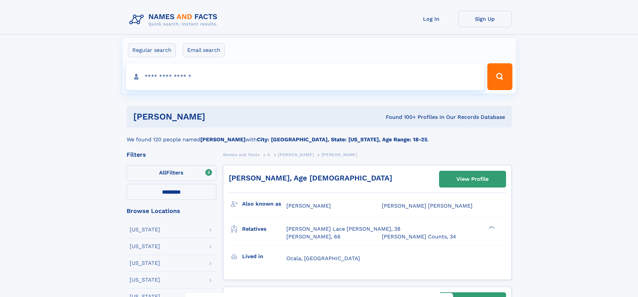 This screenshot has width=638, height=297. What do you see at coordinates (204, 50) in the screenshot?
I see `label: Email search` at bounding box center [204, 50].